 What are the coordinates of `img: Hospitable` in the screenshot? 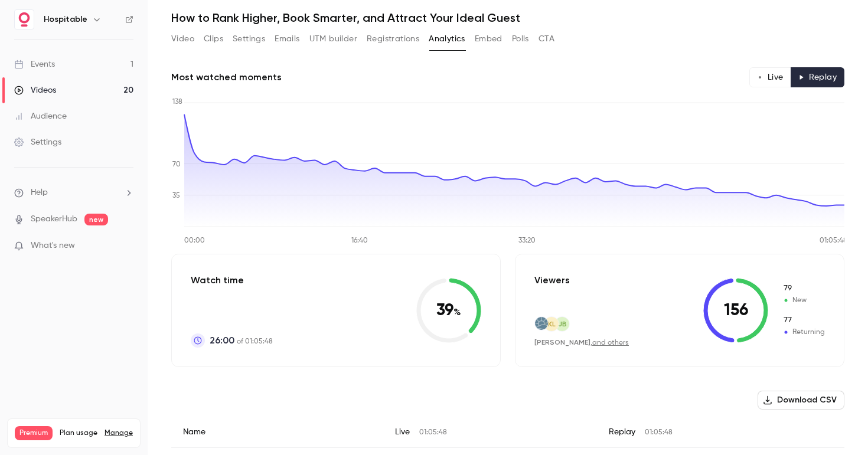 It's located at (24, 20).